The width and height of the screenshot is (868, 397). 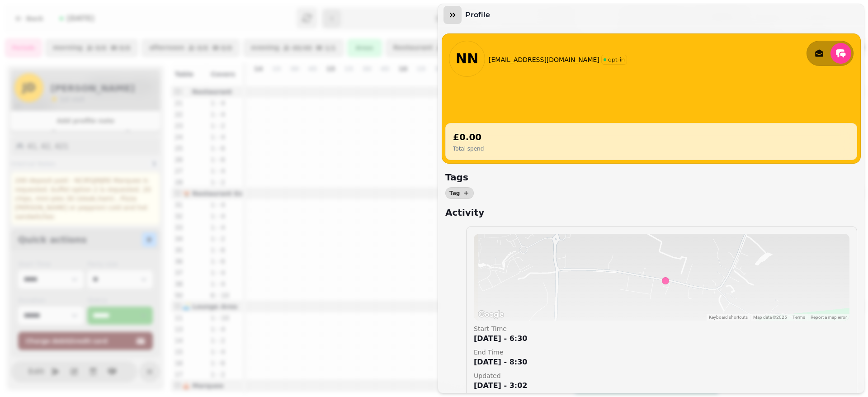 What do you see at coordinates (468, 137) in the screenshot?
I see `h2: £0.00` at bounding box center [468, 137].